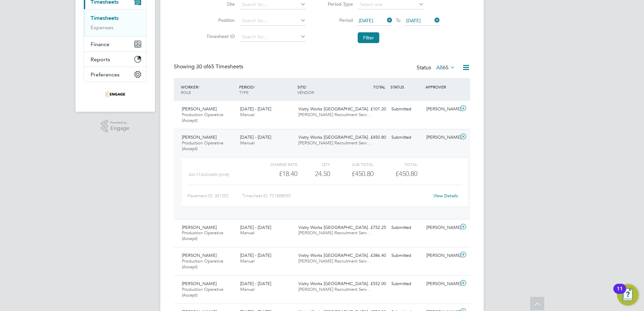  I want to click on div: £386.40, so click(371, 256).